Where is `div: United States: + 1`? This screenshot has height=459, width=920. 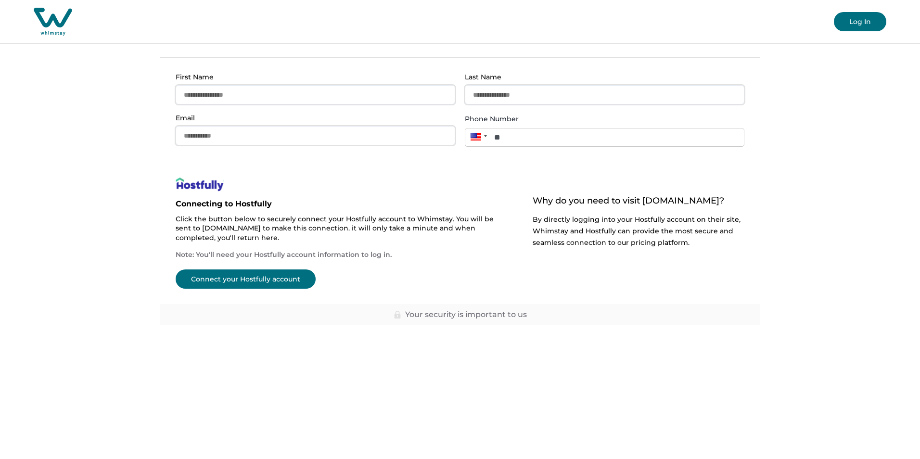
div: United States: + 1 is located at coordinates (477, 136).